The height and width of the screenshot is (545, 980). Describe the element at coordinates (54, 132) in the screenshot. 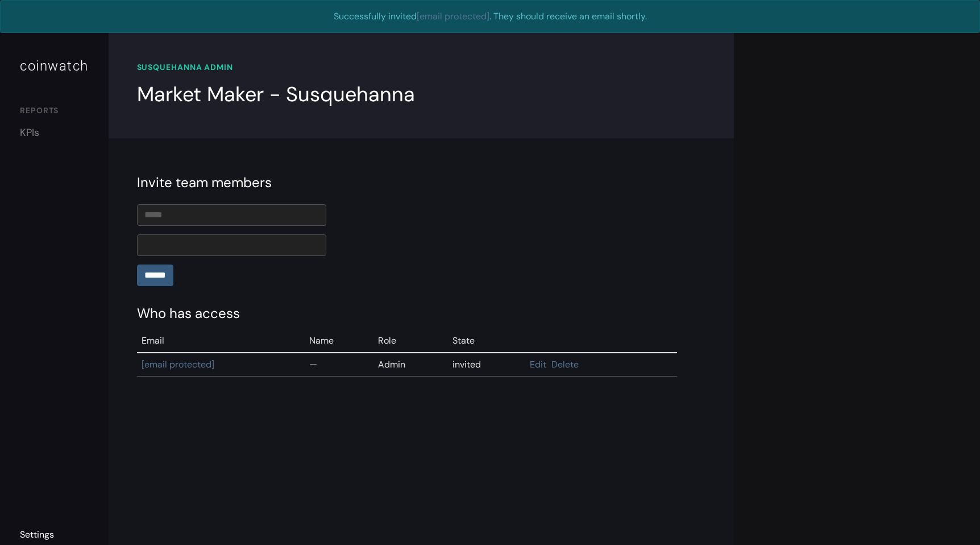

I see `a: KPIs` at that location.